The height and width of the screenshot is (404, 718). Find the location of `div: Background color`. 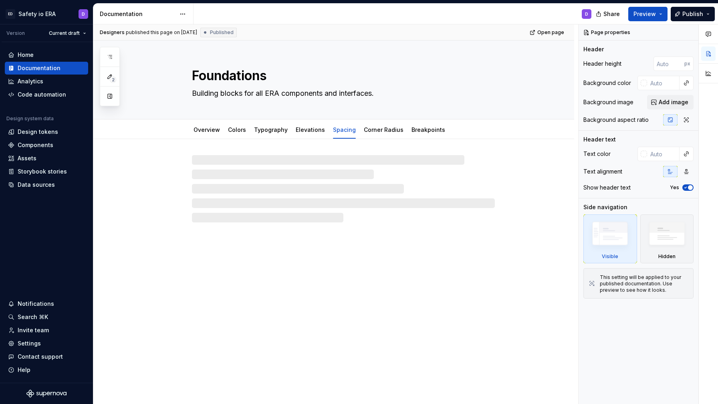

div: Background color is located at coordinates (607, 83).